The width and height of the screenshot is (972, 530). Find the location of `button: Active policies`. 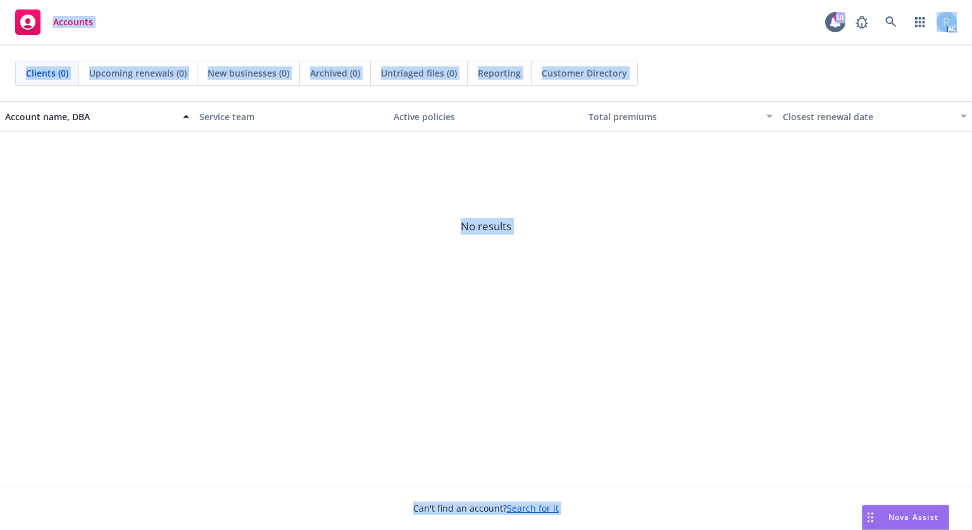

button: Active policies is located at coordinates (486, 116).